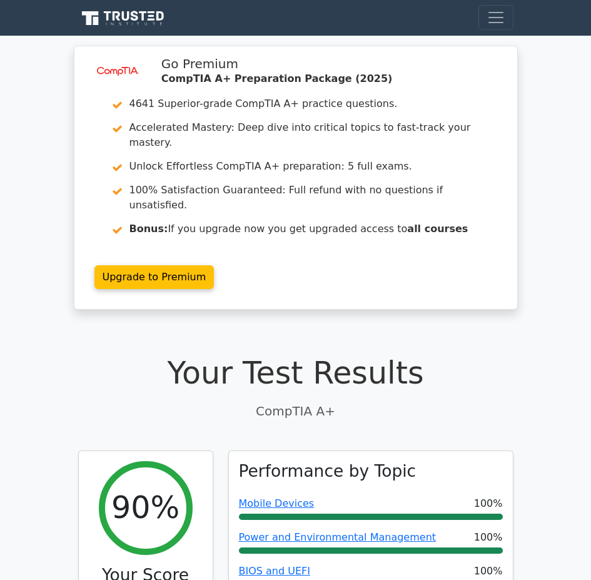 This screenshot has height=580, width=591. I want to click on a: BIOS and UEFI, so click(275, 571).